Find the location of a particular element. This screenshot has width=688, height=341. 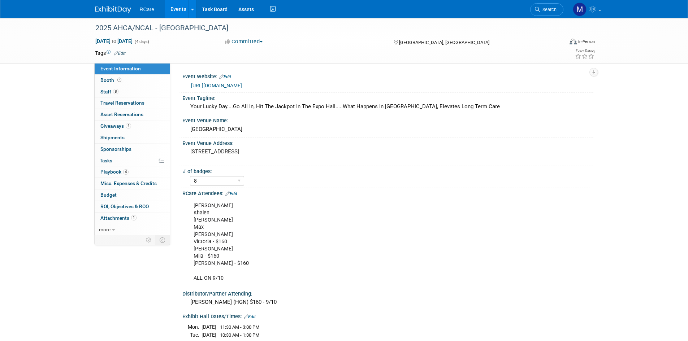

img: ExhibitDay is located at coordinates (113, 10).